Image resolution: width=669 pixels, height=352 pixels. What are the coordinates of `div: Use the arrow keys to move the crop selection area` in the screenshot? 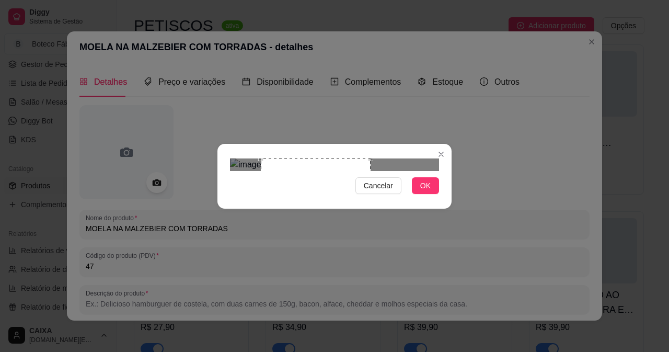 It's located at (316, 201).